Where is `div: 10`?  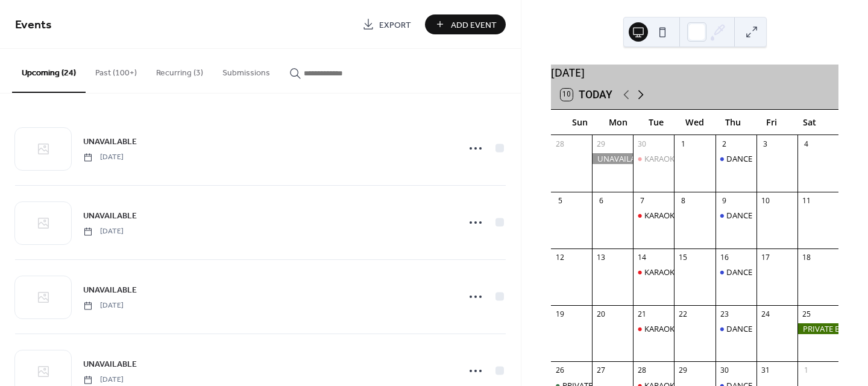
div: 10 is located at coordinates (765, 200).